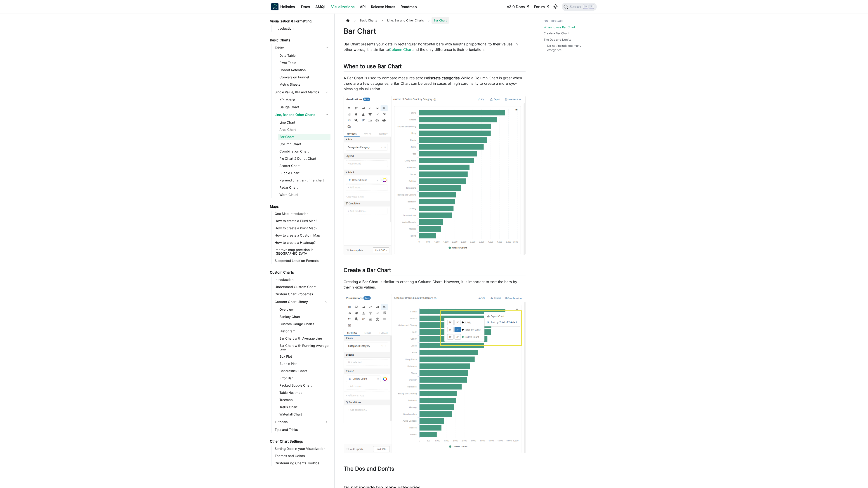  I want to click on p: A Bar Chart is used to compare measures across While a Column Chart is great when there are a few..., so click(434, 84).